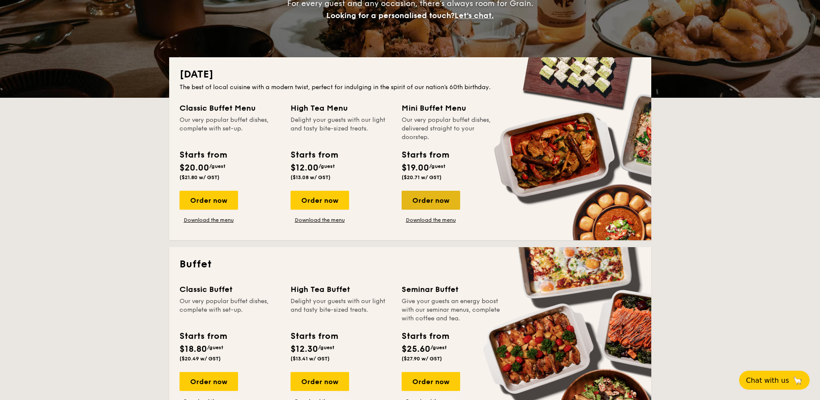  I want to click on span: ($13.41 w/ GST), so click(310, 358).